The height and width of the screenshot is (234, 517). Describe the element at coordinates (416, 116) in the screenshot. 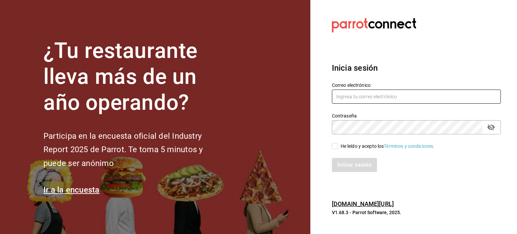

I see `label: Contraseña` at that location.